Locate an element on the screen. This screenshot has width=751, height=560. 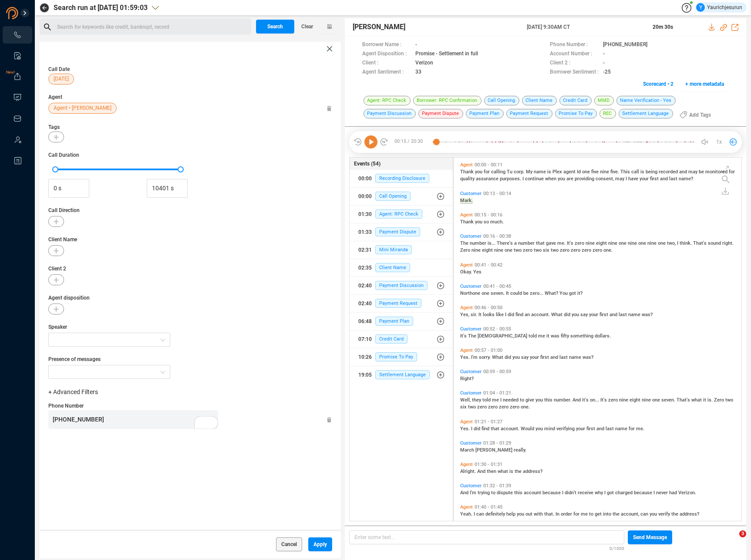
span: Right? is located at coordinates (467, 378).